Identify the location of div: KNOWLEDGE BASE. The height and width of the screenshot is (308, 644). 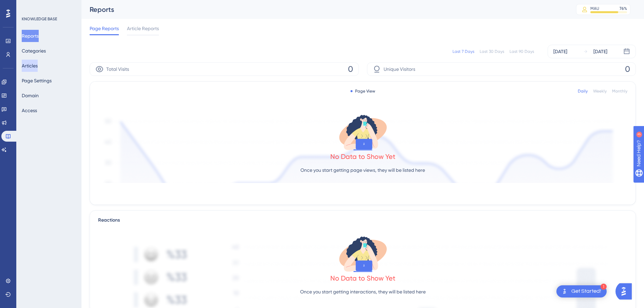
(40, 19).